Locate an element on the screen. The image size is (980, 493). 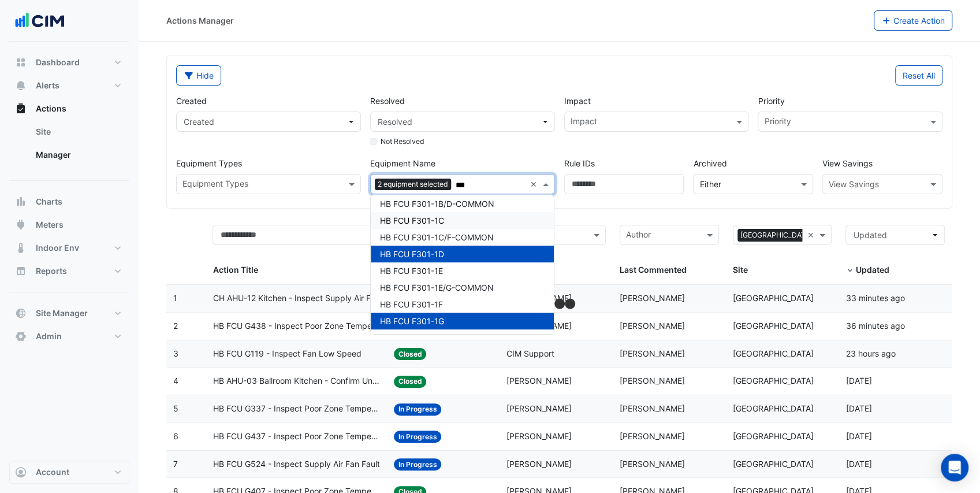
a: Site is located at coordinates (78, 131).